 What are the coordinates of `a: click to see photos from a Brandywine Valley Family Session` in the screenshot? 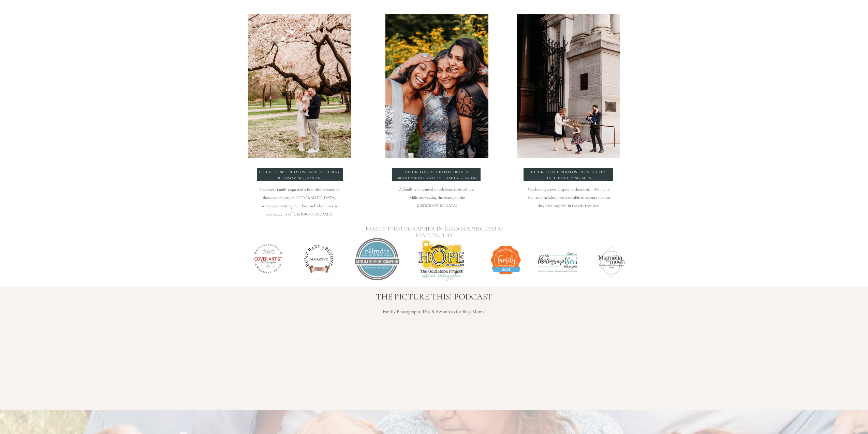 It's located at (437, 174).